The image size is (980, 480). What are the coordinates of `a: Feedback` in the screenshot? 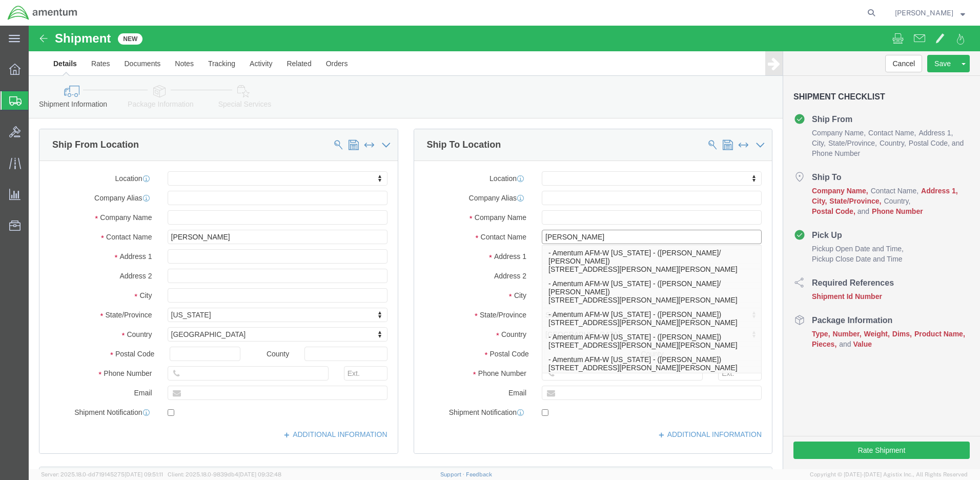 It's located at (479, 474).